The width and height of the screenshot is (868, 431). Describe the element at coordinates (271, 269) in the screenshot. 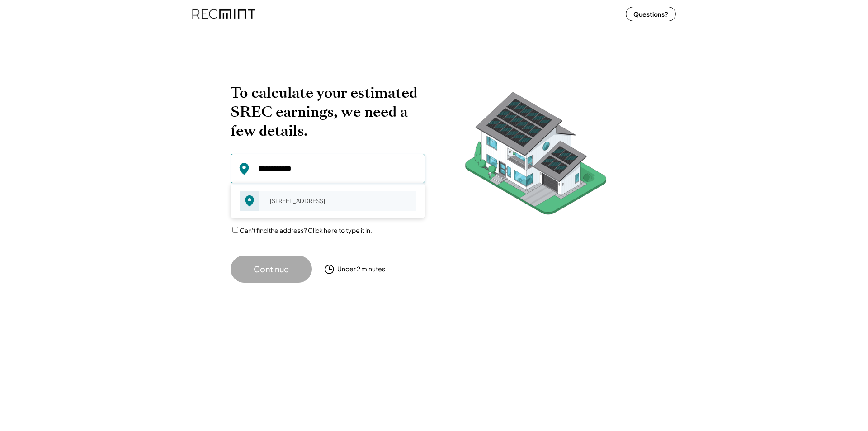

I see `button: Continue` at that location.